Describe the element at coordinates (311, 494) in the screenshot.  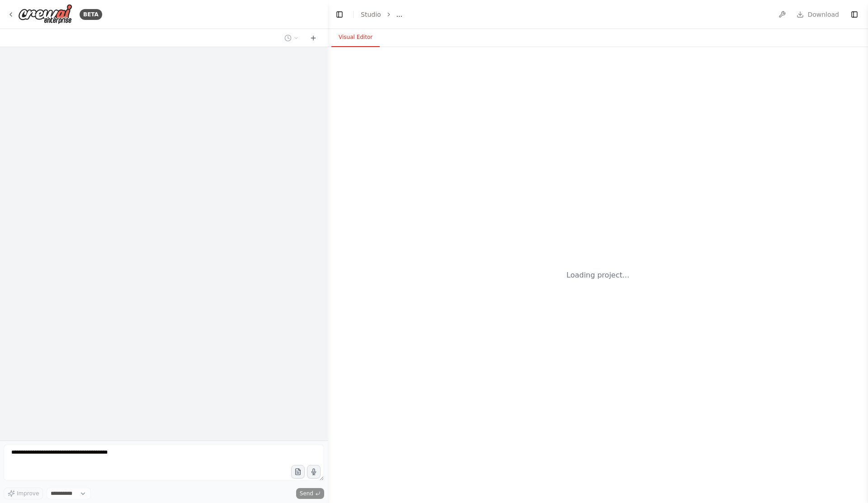
I see `button: Send` at that location.